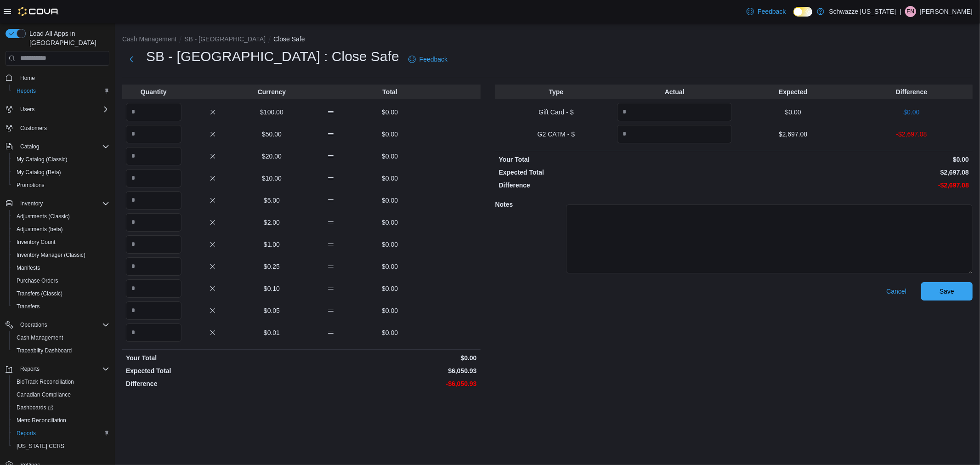  What do you see at coordinates (289, 39) in the screenshot?
I see `button: Close Safe` at bounding box center [289, 39].